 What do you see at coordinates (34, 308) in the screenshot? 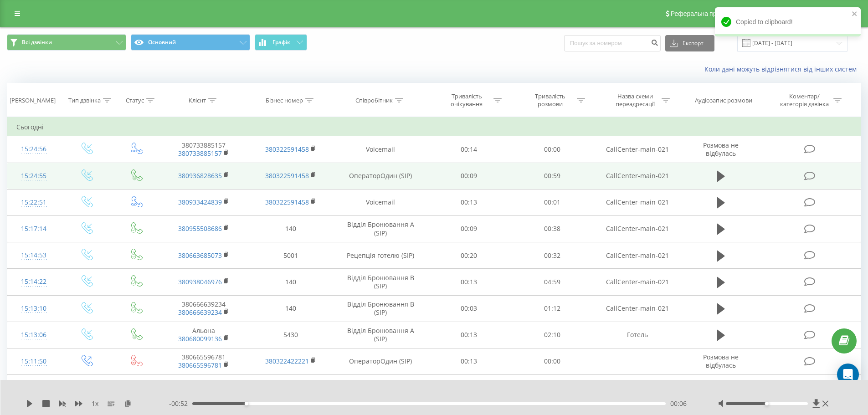
I see `div: 15:13:10` at bounding box center [34, 308].